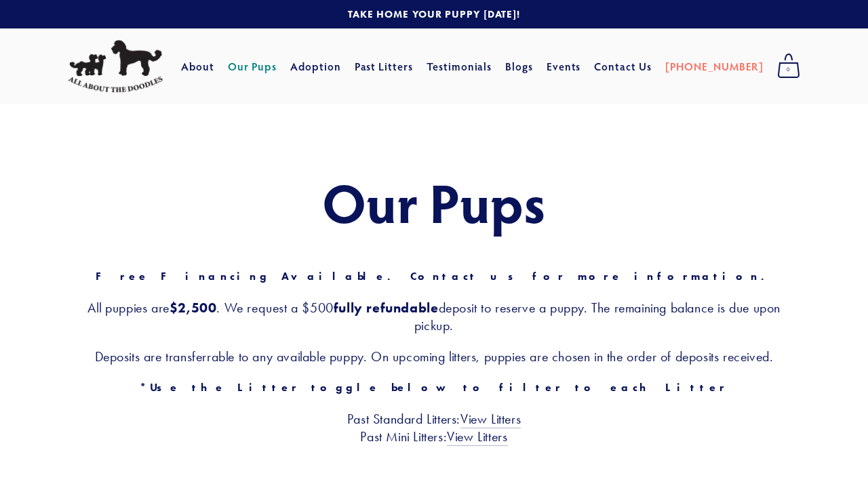  I want to click on strong: fully refundable, so click(386, 308).